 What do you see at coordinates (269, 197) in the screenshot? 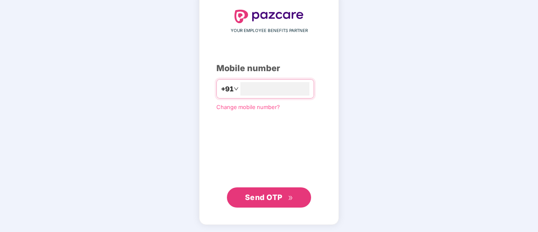
I see `button: Send OTPdouble-right` at bounding box center [269, 197].